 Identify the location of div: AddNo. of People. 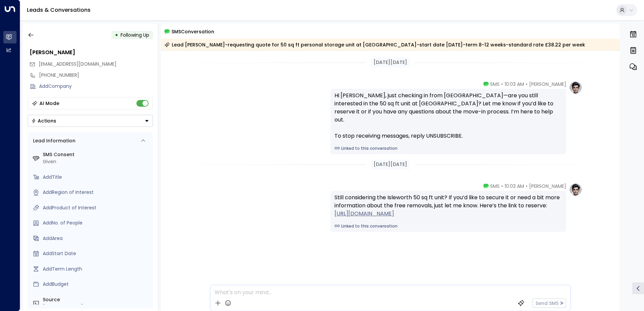
(96, 223).